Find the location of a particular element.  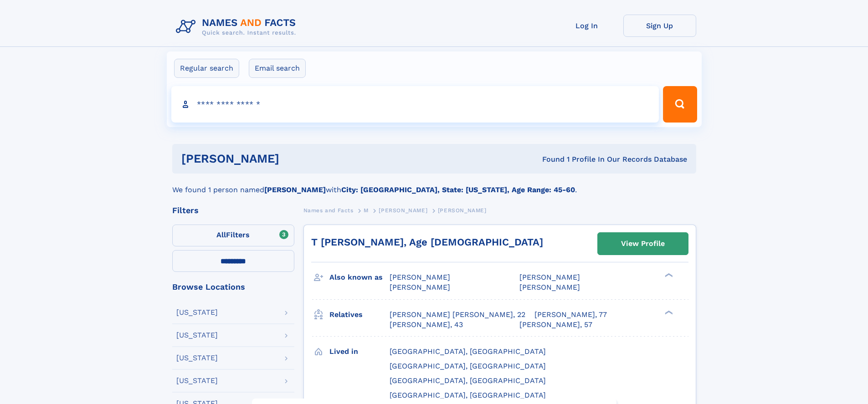

div: Found 1 Profile In Our Records Database is located at coordinates (549, 160).